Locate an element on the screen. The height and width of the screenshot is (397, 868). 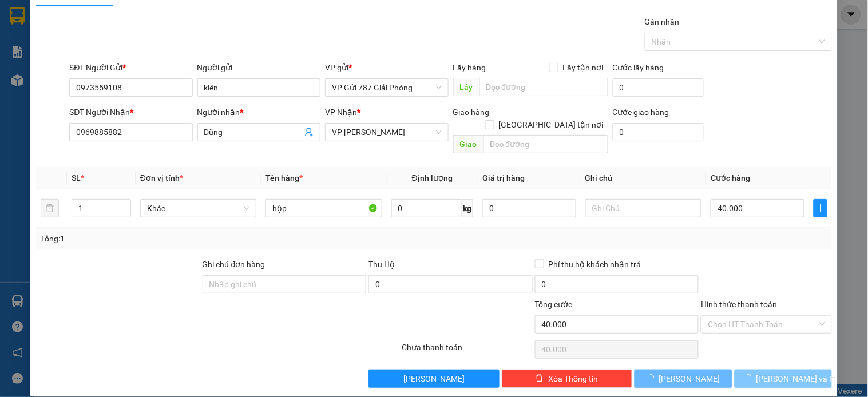
span: Giao hàng is located at coordinates (472, 112).